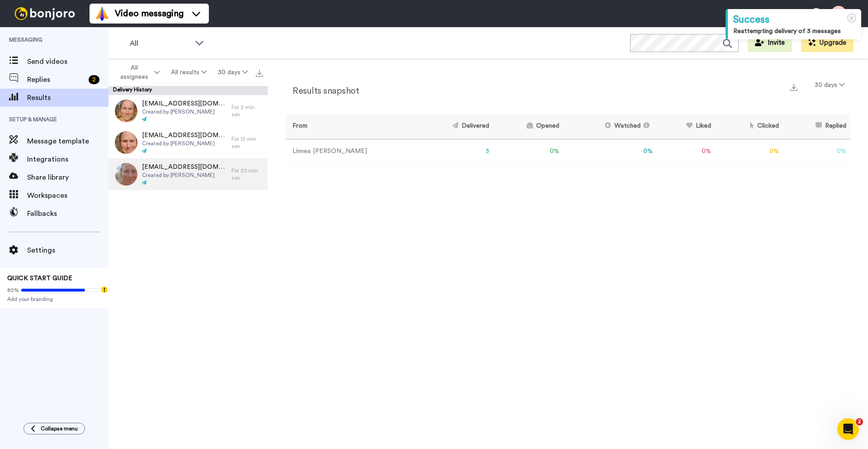  Describe the element at coordinates (859, 422) in the screenshot. I see `span: 2` at that location.